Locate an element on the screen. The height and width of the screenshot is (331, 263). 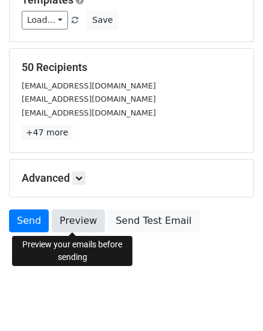
div: Widget de chat is located at coordinates (233, 302).